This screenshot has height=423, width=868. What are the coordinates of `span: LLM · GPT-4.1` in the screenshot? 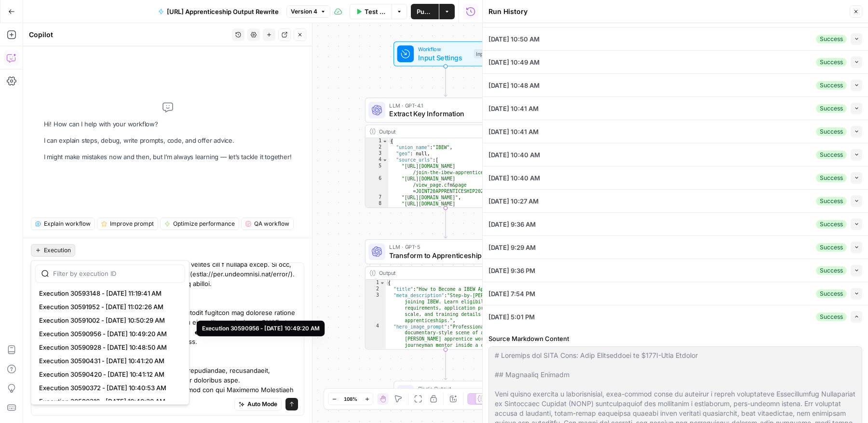 It's located at (443, 106).